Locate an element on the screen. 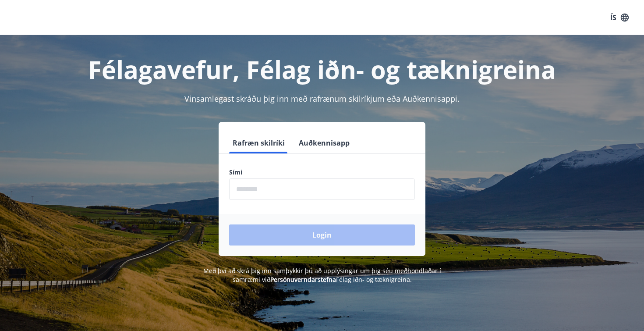 This screenshot has width=644, height=331. a: Persónuverndarstefna is located at coordinates (303, 279).